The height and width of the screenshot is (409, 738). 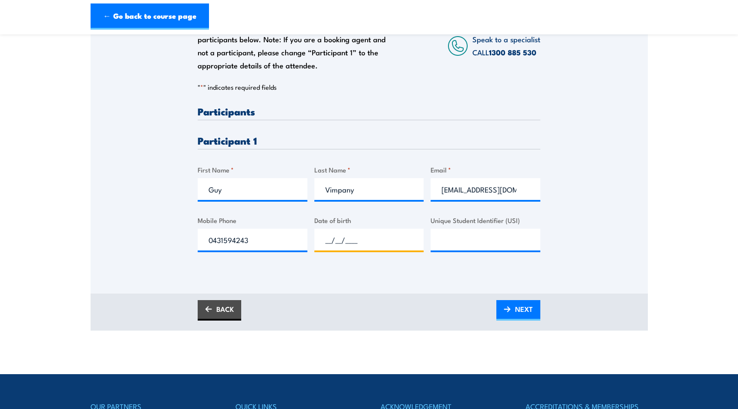 I want to click on label: Date of birth, so click(x=369, y=220).